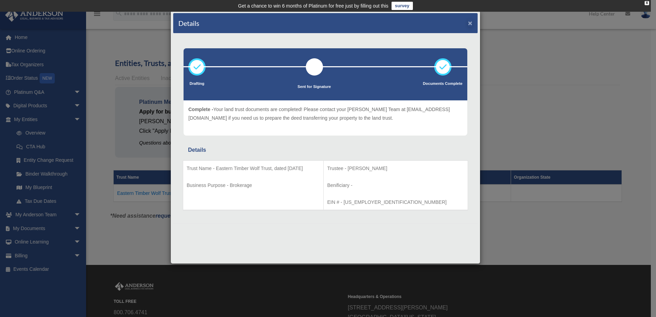  What do you see at coordinates (402, 6) in the screenshot?
I see `a: survey` at bounding box center [402, 6].